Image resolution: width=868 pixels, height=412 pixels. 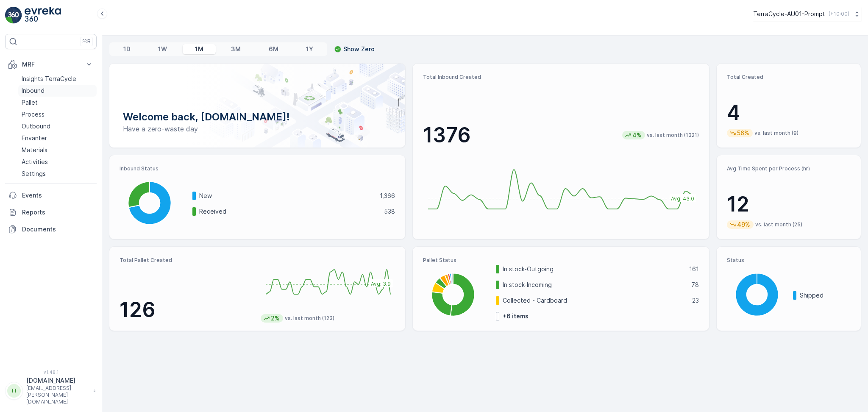 I want to click on p: 3M, so click(x=236, y=49).